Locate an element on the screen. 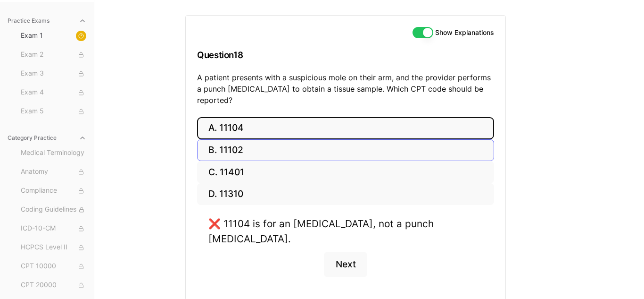  button: Coding Guidelines is located at coordinates (53, 210).